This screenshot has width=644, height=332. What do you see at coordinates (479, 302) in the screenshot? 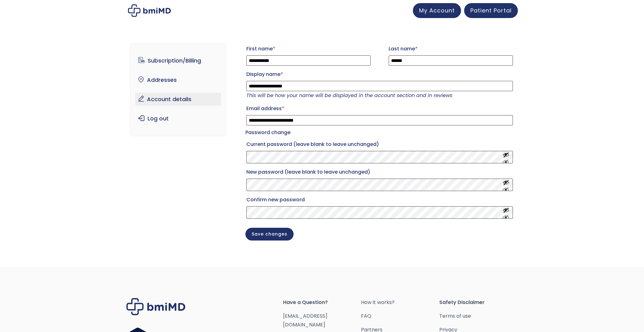
I see `span: Safety Disclaimer` at bounding box center [479, 302].